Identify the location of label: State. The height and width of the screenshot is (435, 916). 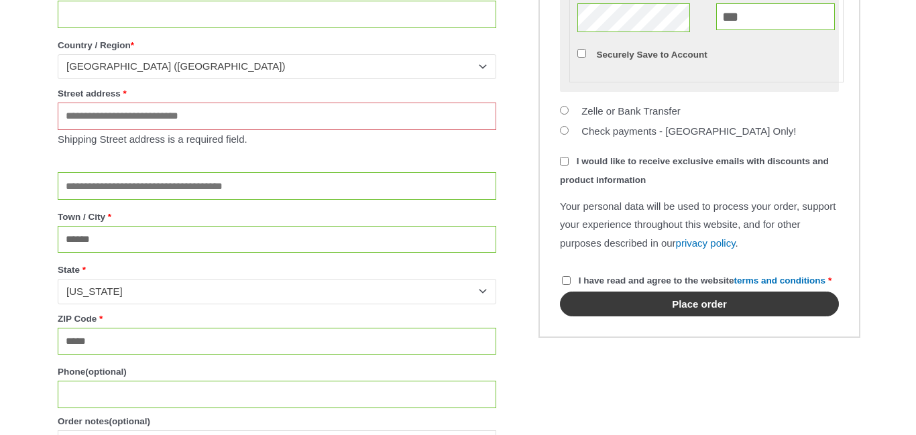
(277, 270).